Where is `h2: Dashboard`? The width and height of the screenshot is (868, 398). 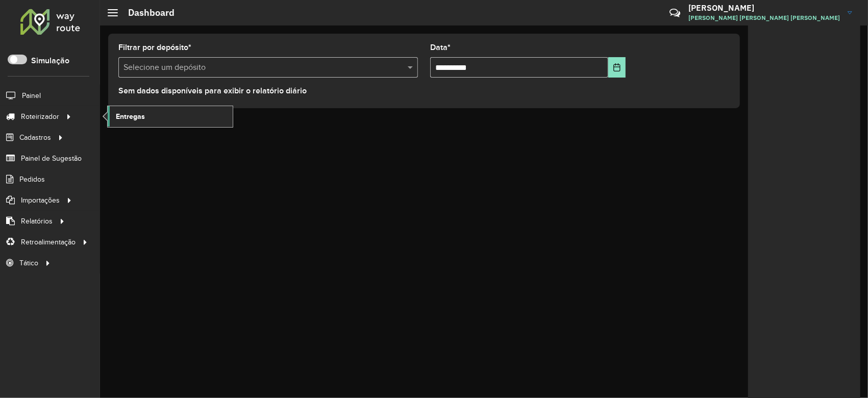
h2: Dashboard is located at coordinates (146, 12).